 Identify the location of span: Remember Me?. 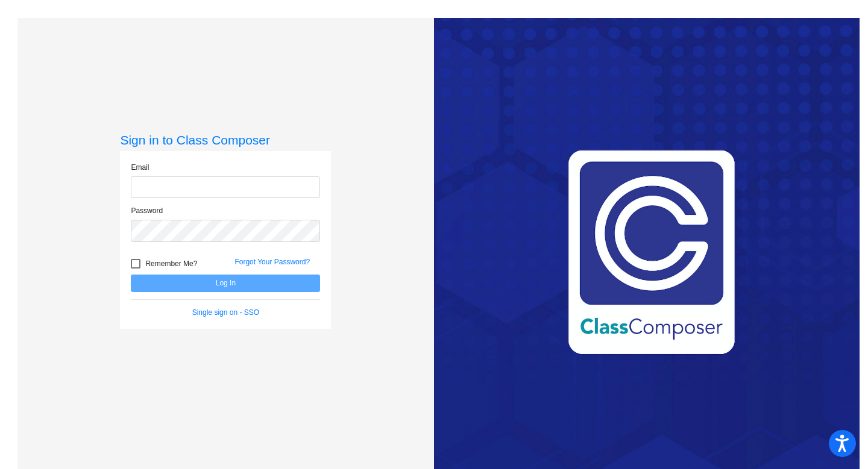
(171, 264).